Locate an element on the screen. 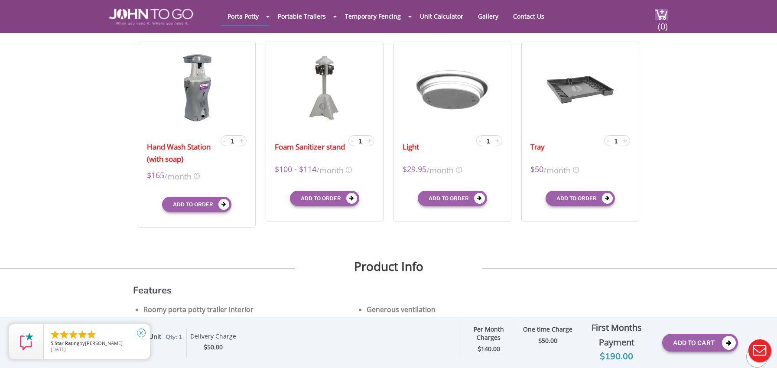  button: Live Chat is located at coordinates (760, 351).